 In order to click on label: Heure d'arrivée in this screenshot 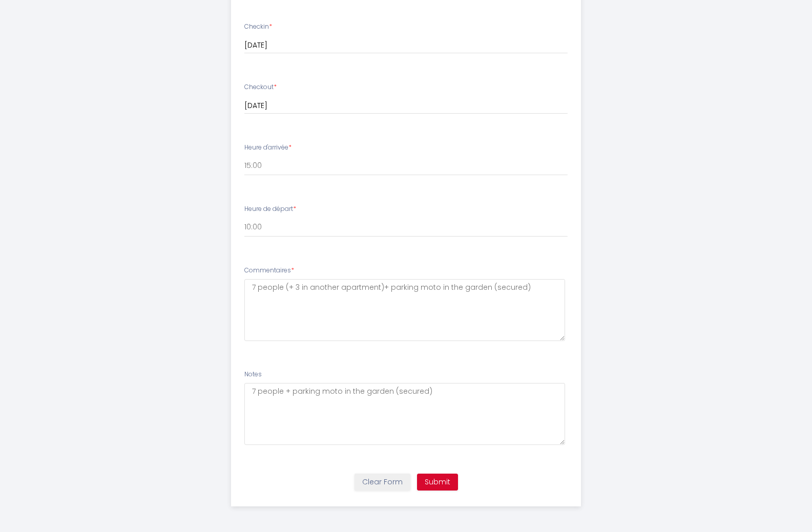, I will do `click(268, 148)`.